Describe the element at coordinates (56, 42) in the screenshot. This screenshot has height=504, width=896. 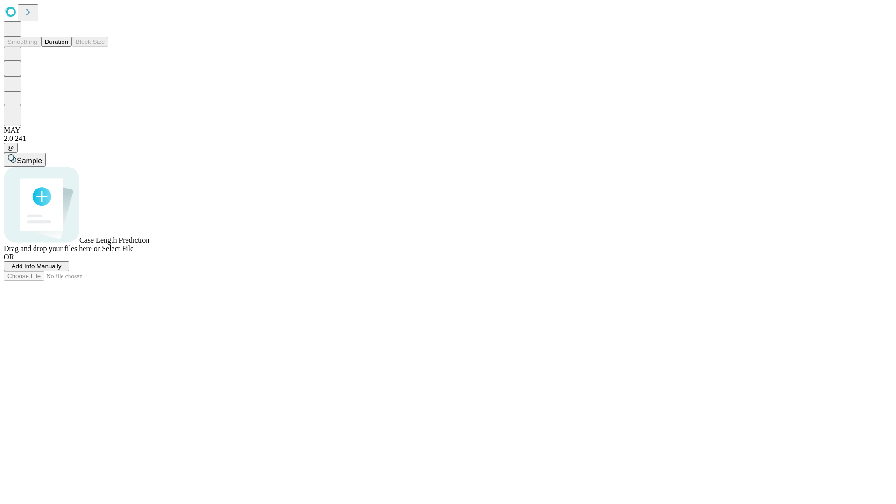
I see `button: Duration` at that location.